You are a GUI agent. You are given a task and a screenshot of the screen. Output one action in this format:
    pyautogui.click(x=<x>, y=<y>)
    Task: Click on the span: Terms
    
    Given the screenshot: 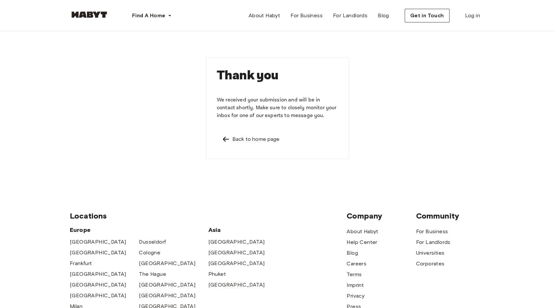 What is the action you would take?
    pyautogui.click(x=354, y=274)
    